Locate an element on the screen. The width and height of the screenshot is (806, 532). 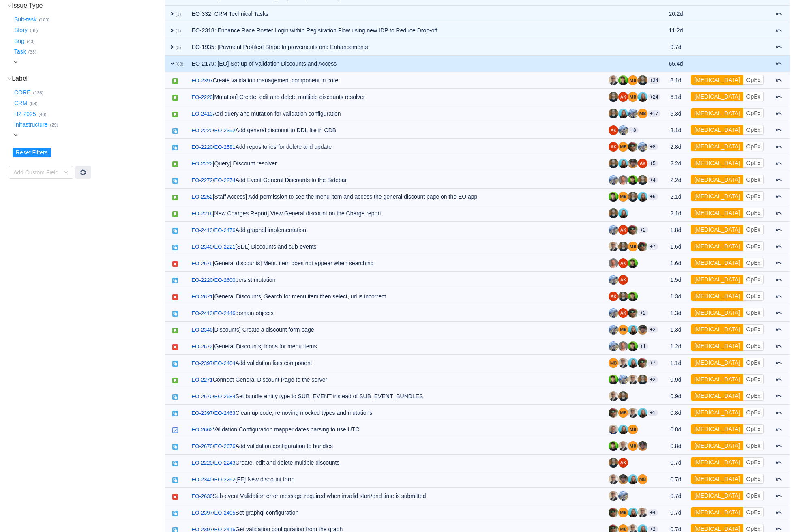
a: EO-2671 is located at coordinates (203, 296).